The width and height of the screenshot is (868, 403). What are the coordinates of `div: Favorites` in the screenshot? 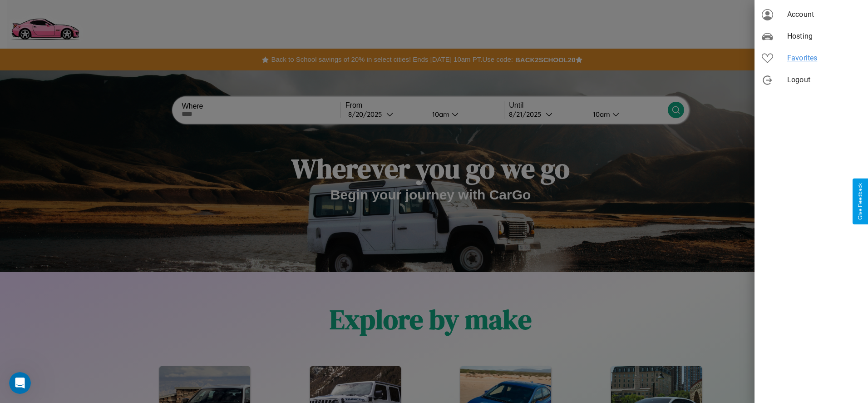 It's located at (812, 58).